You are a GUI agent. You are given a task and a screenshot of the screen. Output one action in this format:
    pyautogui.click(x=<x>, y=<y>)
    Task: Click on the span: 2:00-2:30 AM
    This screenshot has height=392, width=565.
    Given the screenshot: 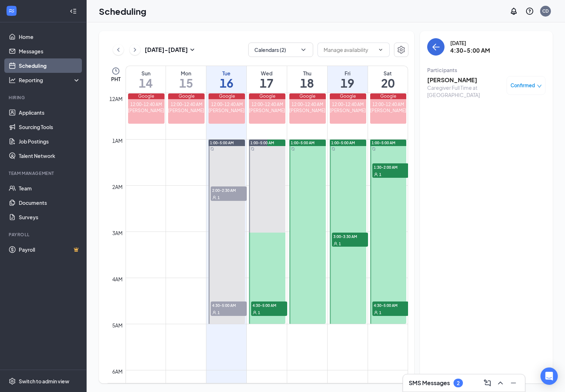 What is the action you would take?
    pyautogui.click(x=229, y=190)
    